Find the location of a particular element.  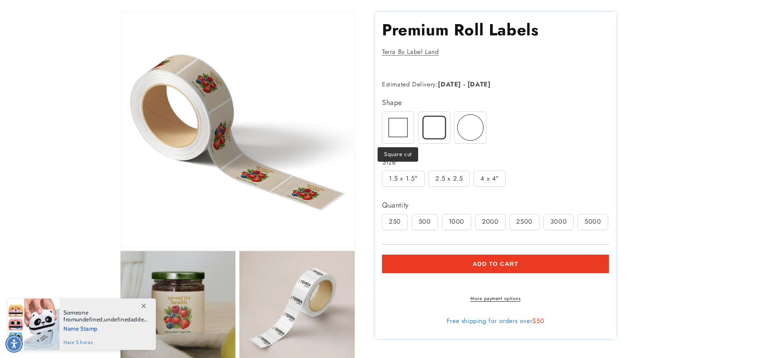

span: Someone from , added this product to their cart. is located at coordinates (105, 316).